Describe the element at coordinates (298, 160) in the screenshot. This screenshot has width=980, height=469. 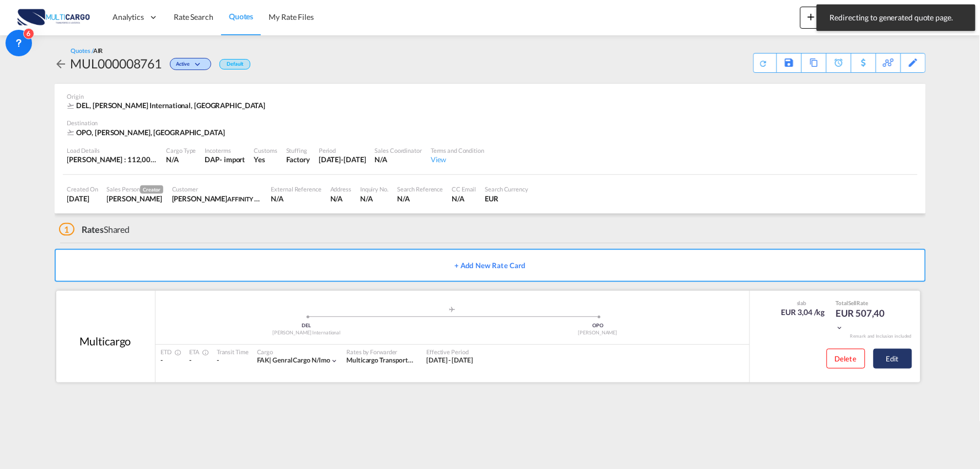
I see `div: Factory Stuffing` at that location.